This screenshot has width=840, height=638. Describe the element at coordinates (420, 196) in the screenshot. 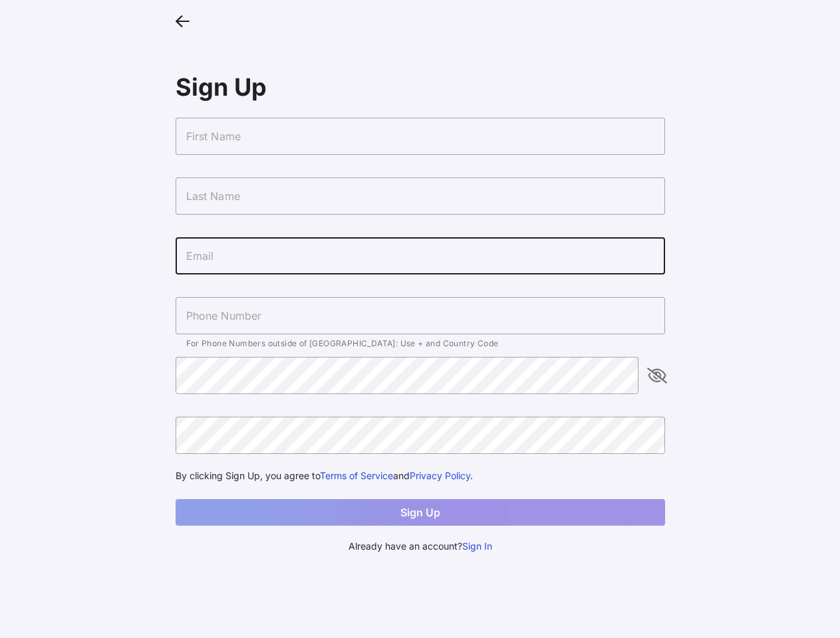

I see `input: Last Name` at that location.